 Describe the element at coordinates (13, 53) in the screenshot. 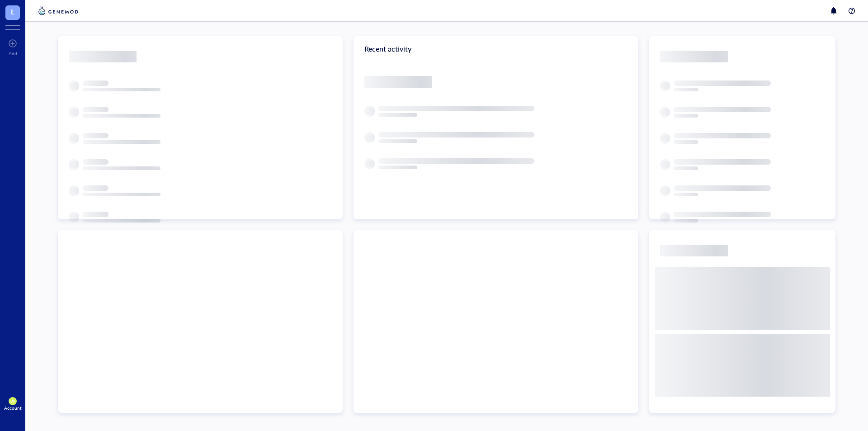

I see `div: Add` at that location.